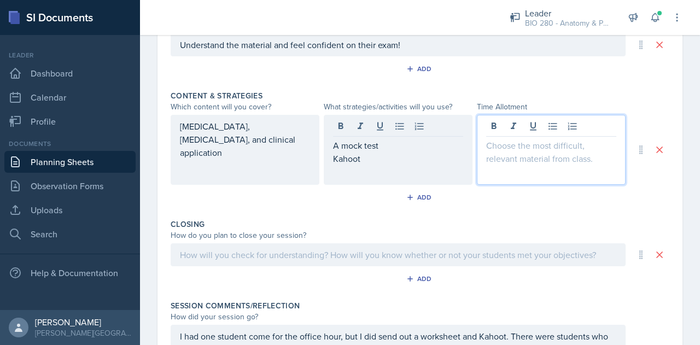  Describe the element at coordinates (70, 273) in the screenshot. I see `div: Help & Documentation` at that location.